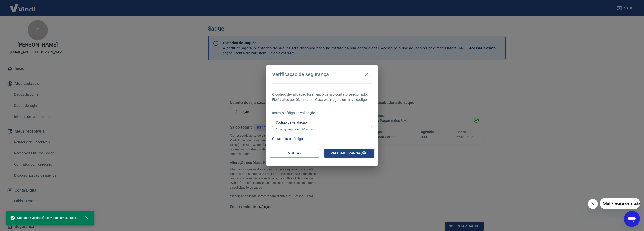  What do you see at coordinates (322, 130) in the screenshot?
I see `p: O código expira em 03 minutos.` at bounding box center [322, 130].